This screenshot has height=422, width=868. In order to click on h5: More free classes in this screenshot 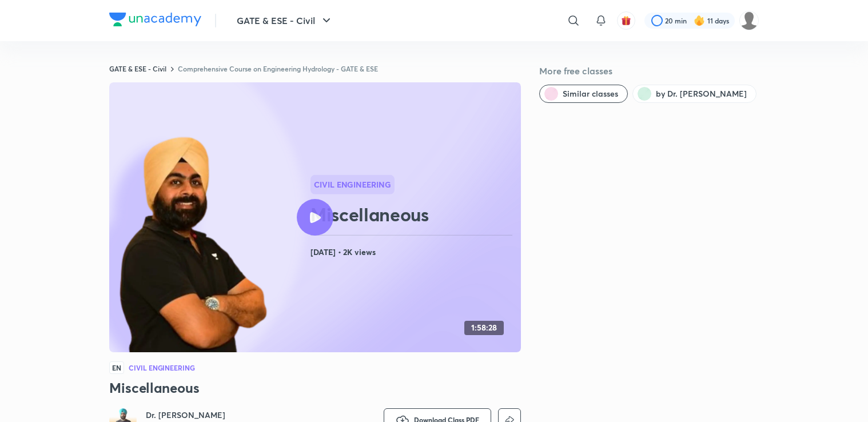, I will do `click(648, 71)`.